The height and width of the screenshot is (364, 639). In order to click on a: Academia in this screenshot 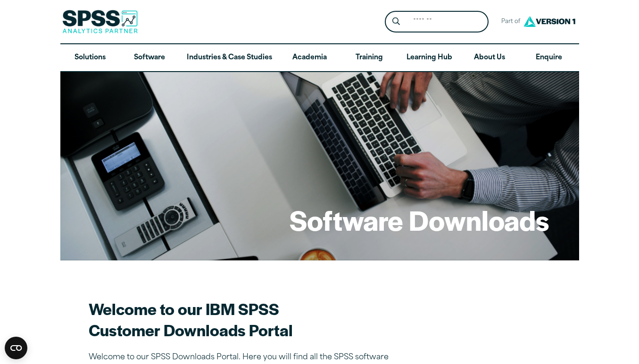, I will do `click(309, 58)`.